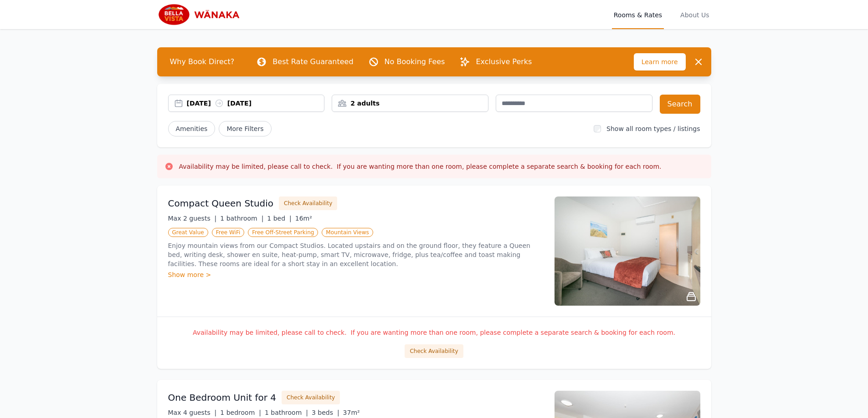 This screenshot has height=418, width=868. I want to click on span: More Filters, so click(245, 129).